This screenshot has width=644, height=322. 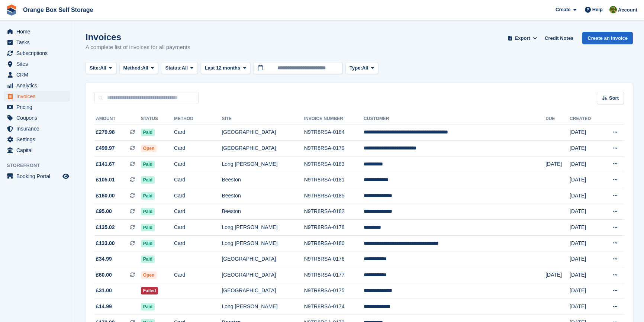 I want to click on img: stora-icon-8386f47178a22dfd0bd8f6a31ec36ba5ce8667c1dd55bd0f319d3a0aa187defe.svg, so click(x=11, y=10).